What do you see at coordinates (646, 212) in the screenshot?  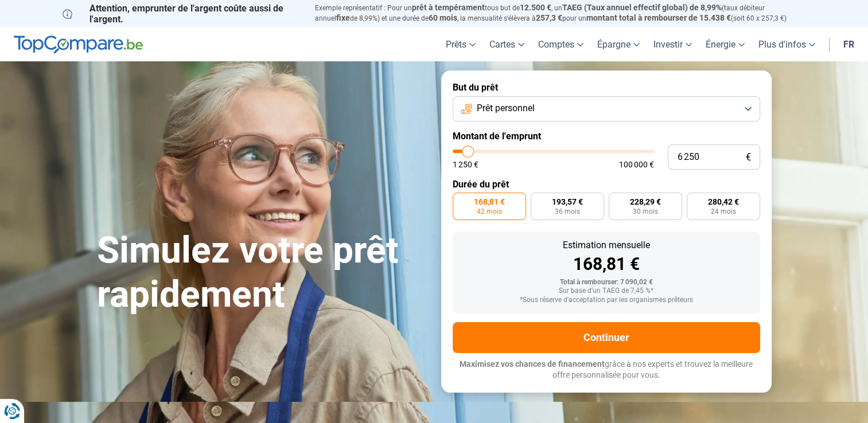 I see `span: 30 mois` at bounding box center [646, 212].